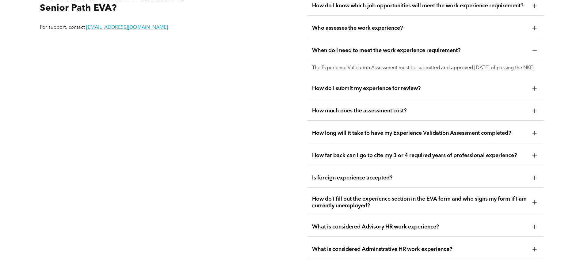  What do you see at coordinates (419, 249) in the screenshot?
I see `span: What is considered Adminstrative HR work experience?` at bounding box center [419, 249].